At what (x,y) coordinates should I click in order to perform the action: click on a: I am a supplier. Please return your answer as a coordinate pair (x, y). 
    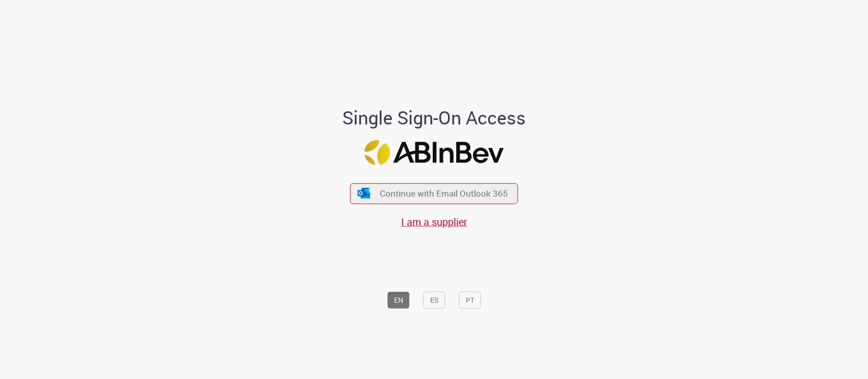
    Looking at the image, I should click on (434, 221).